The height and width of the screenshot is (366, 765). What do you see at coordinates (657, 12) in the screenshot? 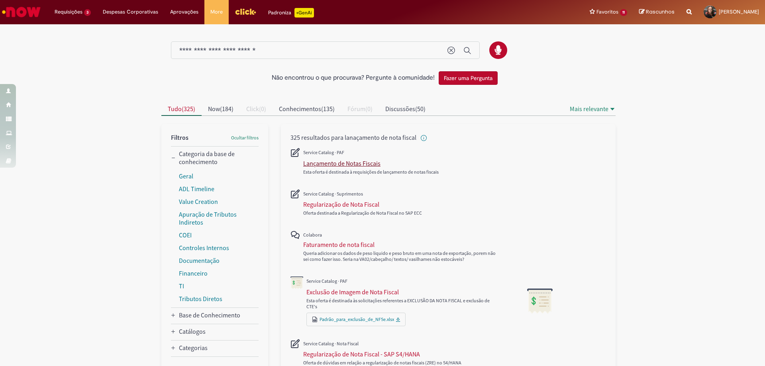
I see `a: Rascunhos` at bounding box center [657, 12].